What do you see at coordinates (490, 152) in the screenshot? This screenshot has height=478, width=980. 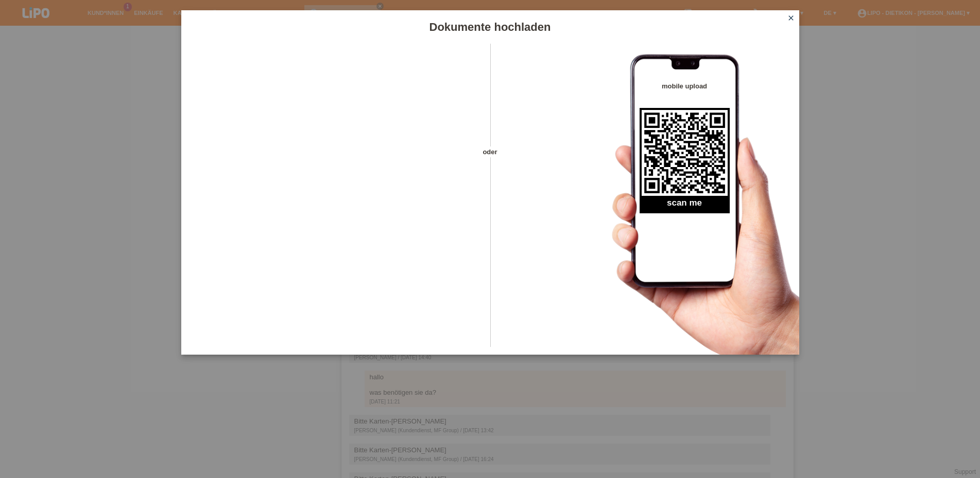 I see `span: oder` at bounding box center [490, 152].